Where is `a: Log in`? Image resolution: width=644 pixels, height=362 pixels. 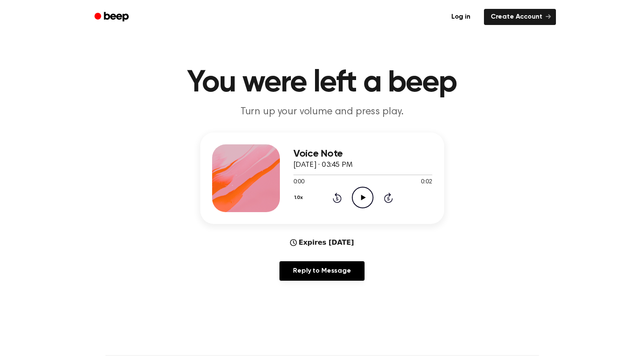
a: Log in is located at coordinates (460, 17).